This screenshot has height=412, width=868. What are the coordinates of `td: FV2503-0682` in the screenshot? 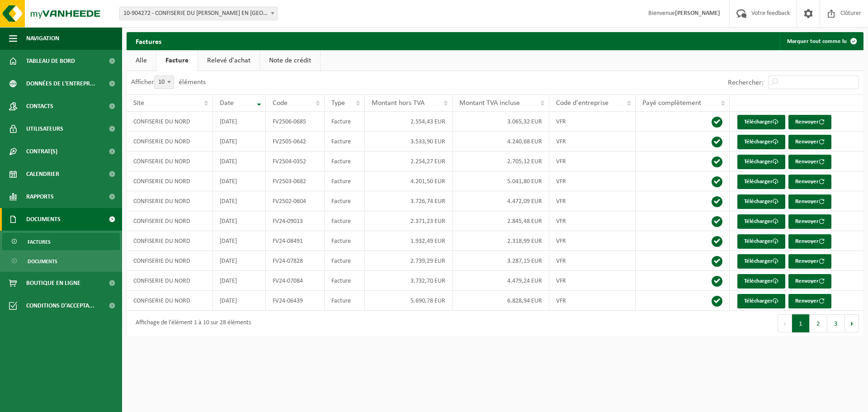 It's located at (295, 181).